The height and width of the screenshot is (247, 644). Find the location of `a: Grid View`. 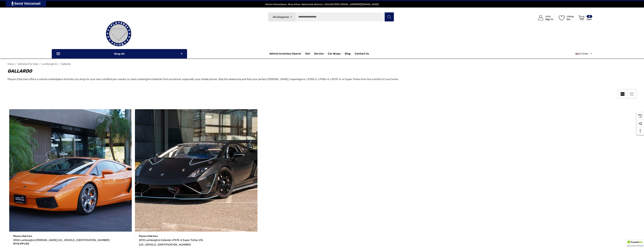

a: Grid View is located at coordinates (622, 94).